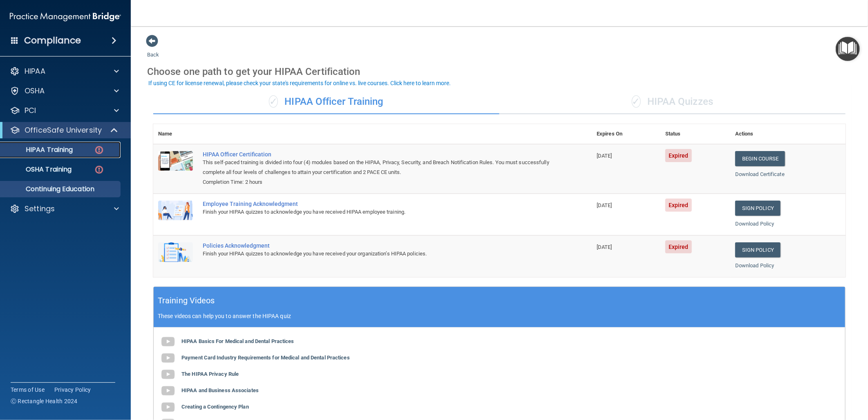  What do you see at coordinates (61, 189) in the screenshot?
I see `p: Continuing Education` at bounding box center [61, 189].